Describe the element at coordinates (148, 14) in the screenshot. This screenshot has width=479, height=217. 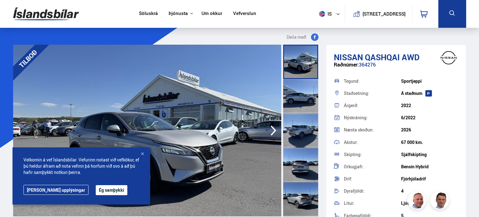
I see `a: Söluskrá` at that location.